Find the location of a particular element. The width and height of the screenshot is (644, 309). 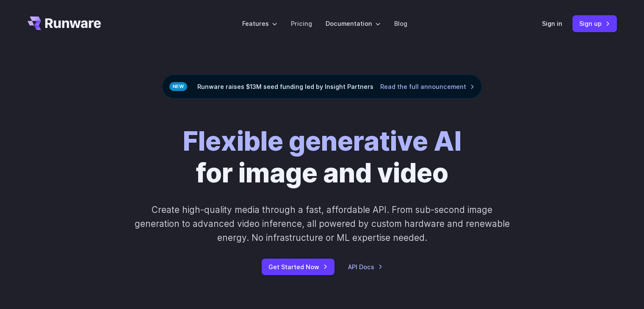

strong: Flexible generative AI is located at coordinates (322, 141).